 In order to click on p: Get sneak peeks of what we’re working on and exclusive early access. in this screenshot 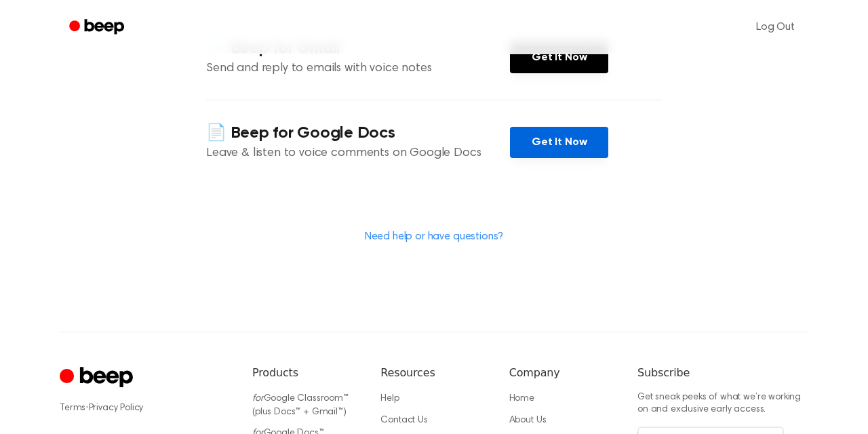, I will do `click(723, 404)`.